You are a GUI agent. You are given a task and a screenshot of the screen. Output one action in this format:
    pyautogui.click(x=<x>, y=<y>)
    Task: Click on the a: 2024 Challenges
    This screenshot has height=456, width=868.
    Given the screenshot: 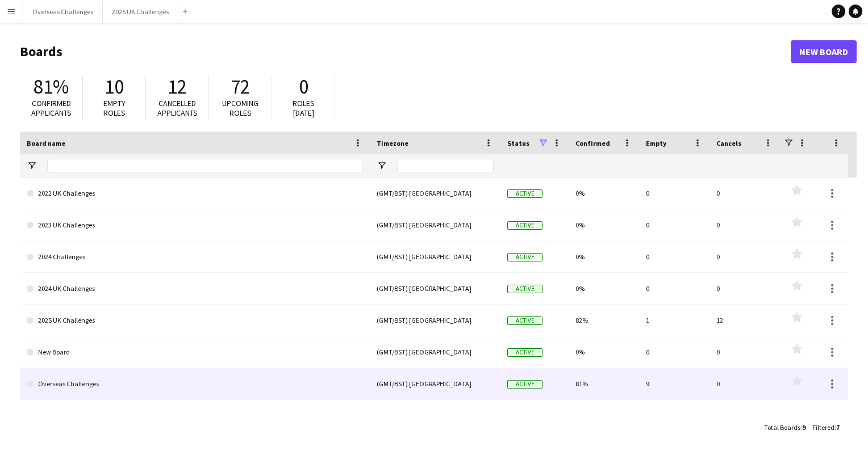 What is the action you would take?
    pyautogui.click(x=195, y=257)
    